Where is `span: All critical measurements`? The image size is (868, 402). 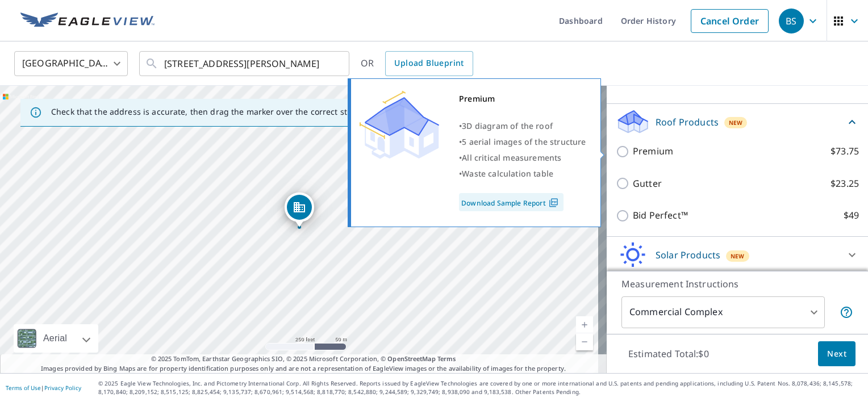
span: All critical measurements is located at coordinates (511, 157).